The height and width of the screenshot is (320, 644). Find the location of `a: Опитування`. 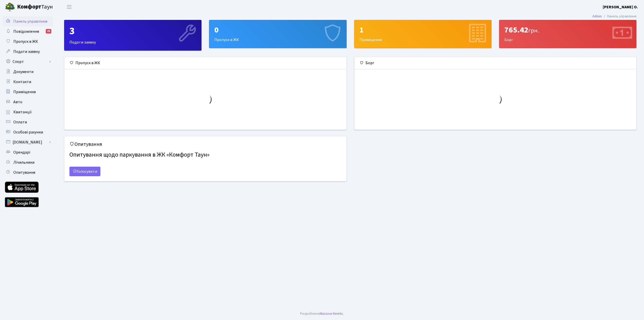

a: Опитування is located at coordinates (28, 172).